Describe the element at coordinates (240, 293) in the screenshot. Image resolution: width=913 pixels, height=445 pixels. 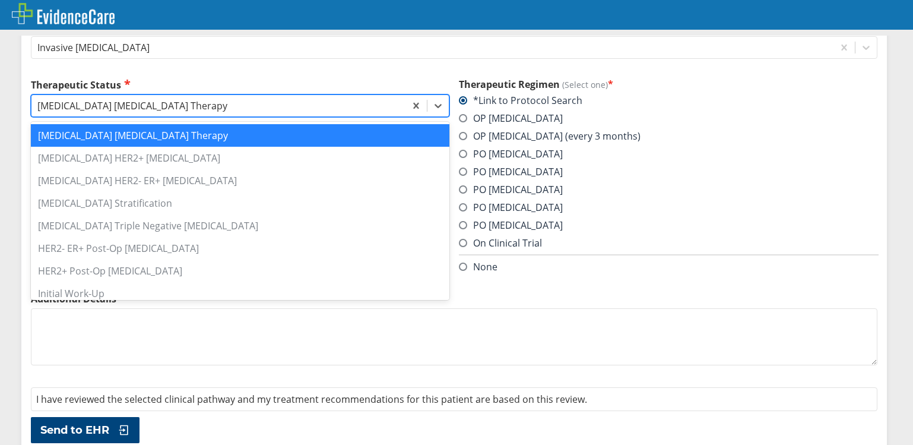
I see `div: Initial Work-Up` at that location.